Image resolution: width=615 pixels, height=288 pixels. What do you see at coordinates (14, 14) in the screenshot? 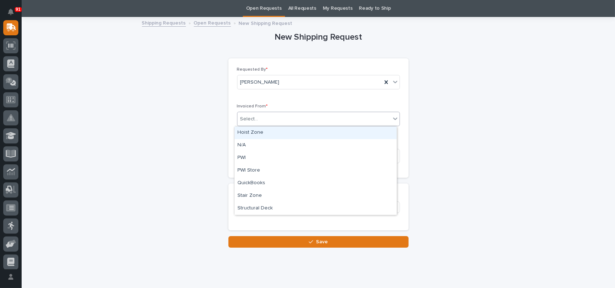
I see `div: Notifications91` at bounding box center [14, 14].